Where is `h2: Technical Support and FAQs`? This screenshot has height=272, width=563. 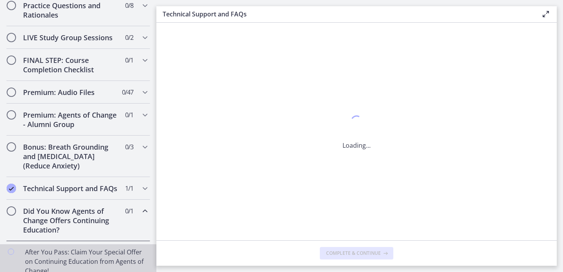
h2: Technical Support and FAQs is located at coordinates (71, 188).